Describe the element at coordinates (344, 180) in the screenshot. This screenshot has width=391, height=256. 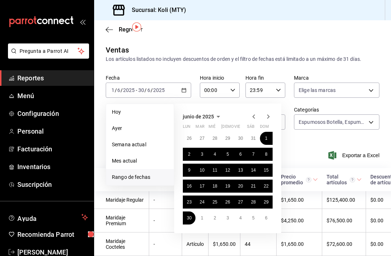
I see `span: Total artículos` at that location.